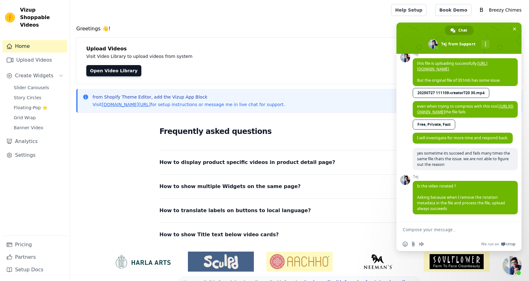 This screenshot has height=281, width=529. What do you see at coordinates (188, 104) in the screenshot?
I see `p: Visit for setup instructions or message me in live chat for support.` at bounding box center [188, 104].